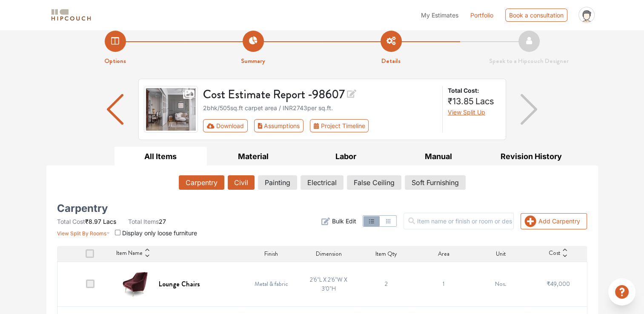  Describe the element at coordinates (144, 222) in the screenshot. I see `span: Total Items` at that location.